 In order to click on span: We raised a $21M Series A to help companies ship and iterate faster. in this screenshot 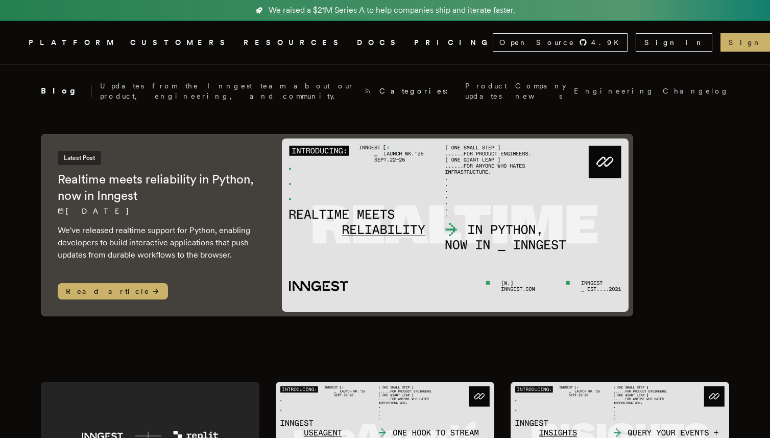, I will do `click(392, 10)`.